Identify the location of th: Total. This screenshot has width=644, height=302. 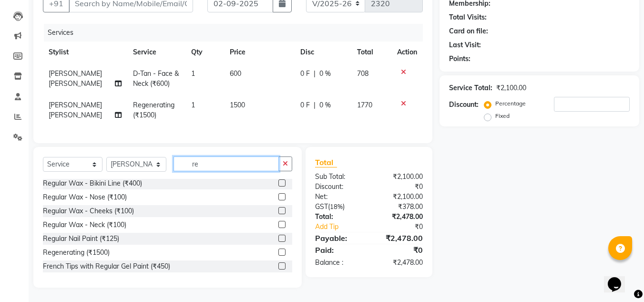
(371, 52).